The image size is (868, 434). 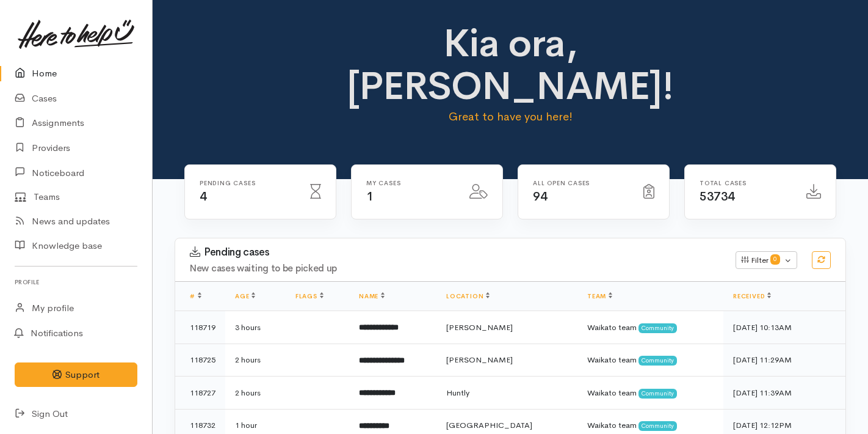 What do you see at coordinates (455, 252) in the screenshot?
I see `h3: Pending cases` at bounding box center [455, 252].